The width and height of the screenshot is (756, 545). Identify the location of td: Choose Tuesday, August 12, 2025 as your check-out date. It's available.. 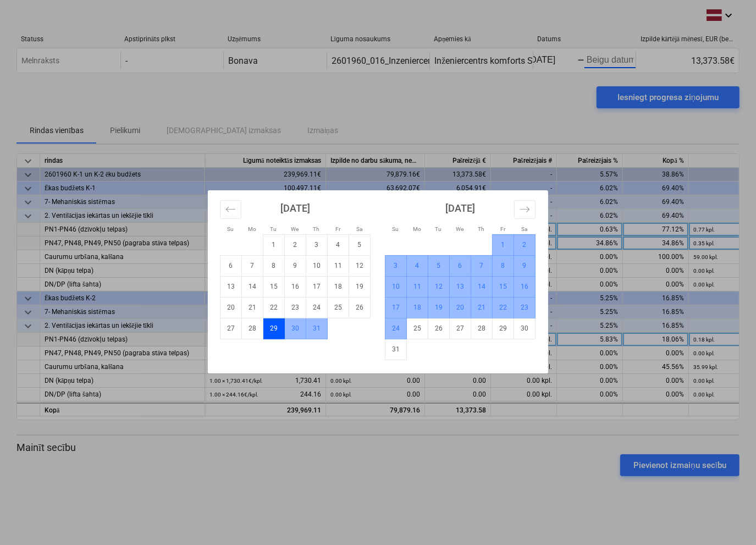
(439, 287).